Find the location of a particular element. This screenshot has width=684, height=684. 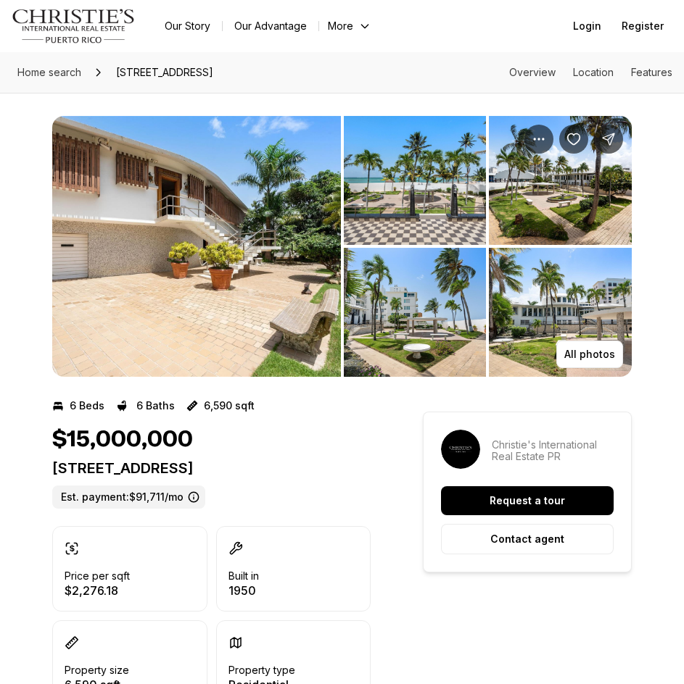

p: Property size is located at coordinates (96, 671).